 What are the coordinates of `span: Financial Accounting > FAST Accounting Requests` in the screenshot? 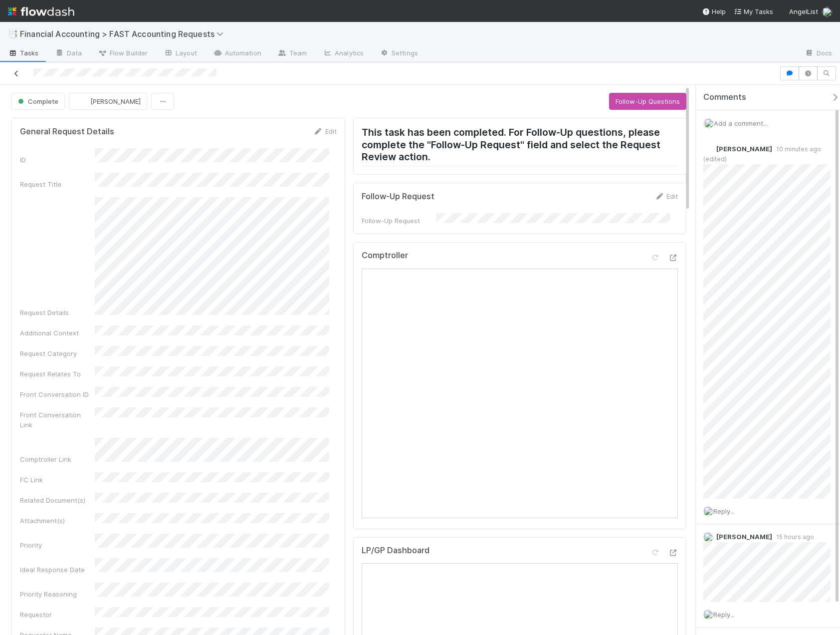 It's located at (124, 34).